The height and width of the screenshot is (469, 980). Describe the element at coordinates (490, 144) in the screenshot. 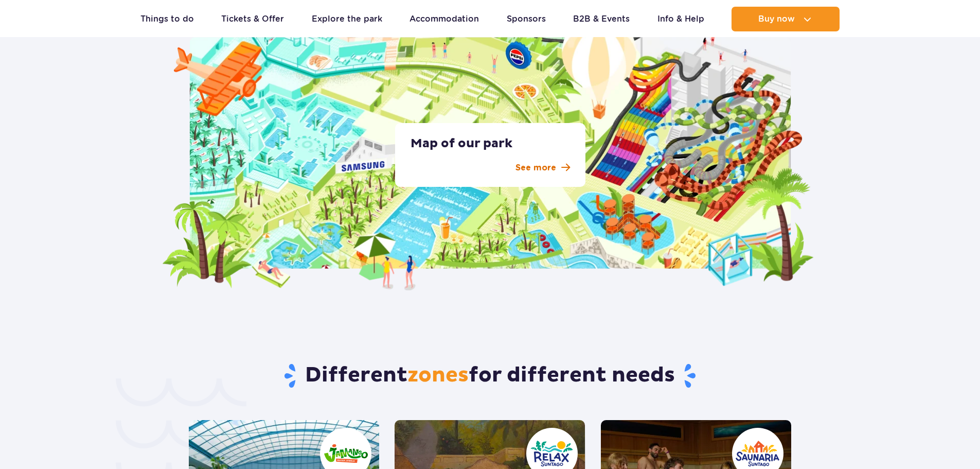

I see `p: Map of our park` at that location.